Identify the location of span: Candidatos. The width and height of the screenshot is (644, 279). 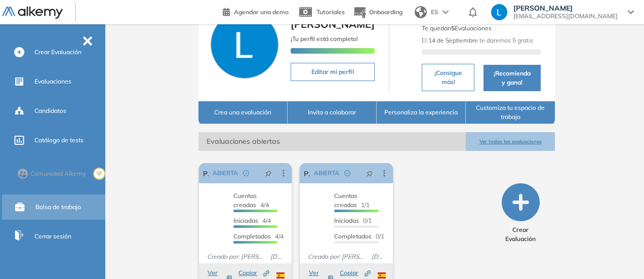
(50, 111).